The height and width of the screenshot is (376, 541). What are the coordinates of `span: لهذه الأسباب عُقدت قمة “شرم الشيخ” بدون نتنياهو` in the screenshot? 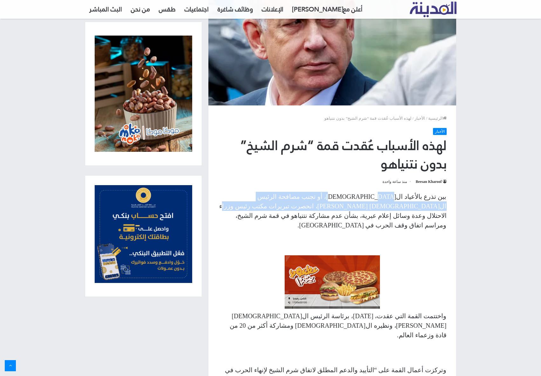 It's located at (368, 118).